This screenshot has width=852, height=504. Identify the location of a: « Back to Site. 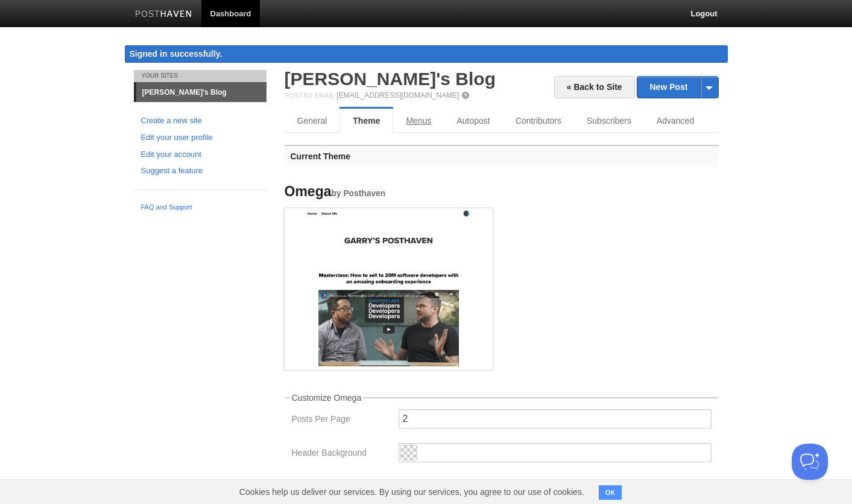
(595, 87).